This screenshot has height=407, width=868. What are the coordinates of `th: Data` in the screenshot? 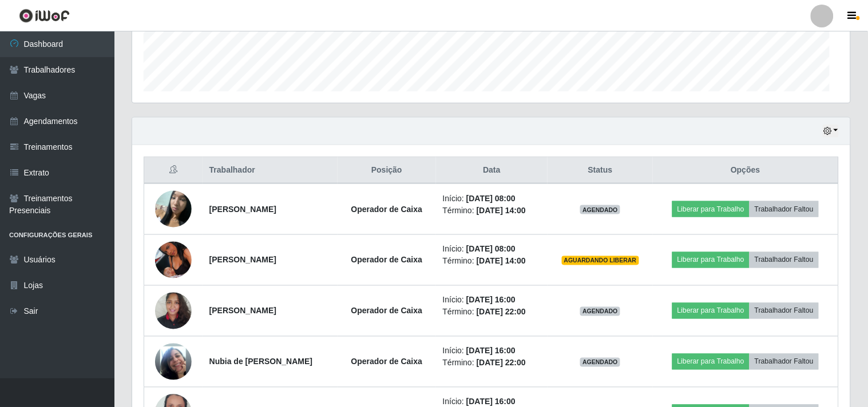 It's located at (493, 170).